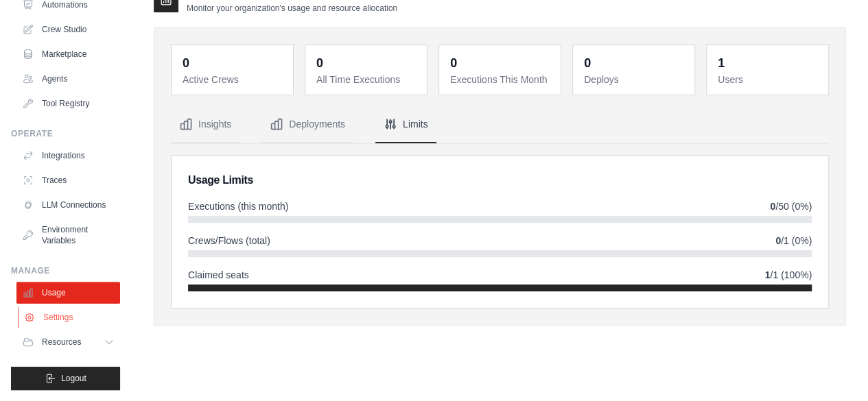 The height and width of the screenshot is (401, 868). What do you see at coordinates (768, 79) in the screenshot?
I see `dt: Users` at bounding box center [768, 79].